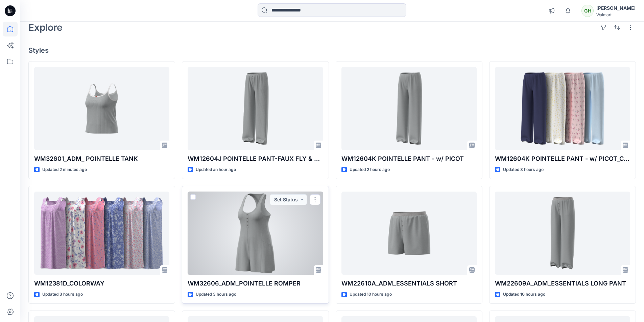 The image size is (644, 322). I want to click on p: WM32601_ADM_ POINTELLE TANK, so click(102, 159).